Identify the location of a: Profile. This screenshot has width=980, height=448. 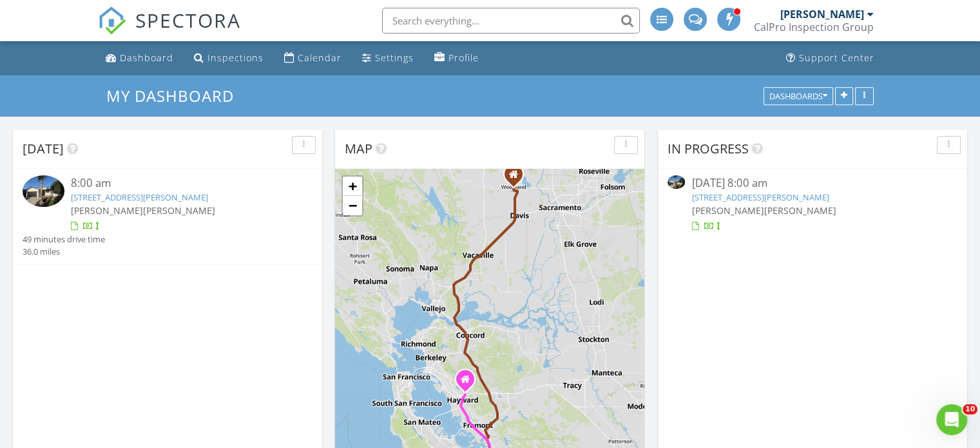
(456, 58).